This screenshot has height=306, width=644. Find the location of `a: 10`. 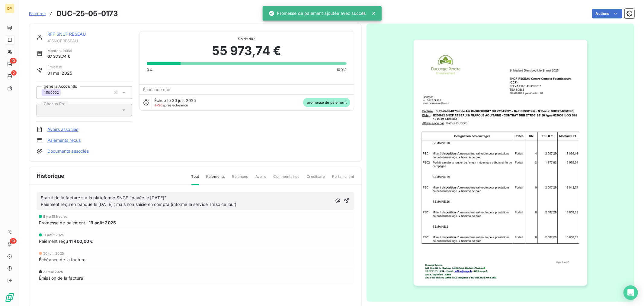

a: 10 is located at coordinates (10, 64).